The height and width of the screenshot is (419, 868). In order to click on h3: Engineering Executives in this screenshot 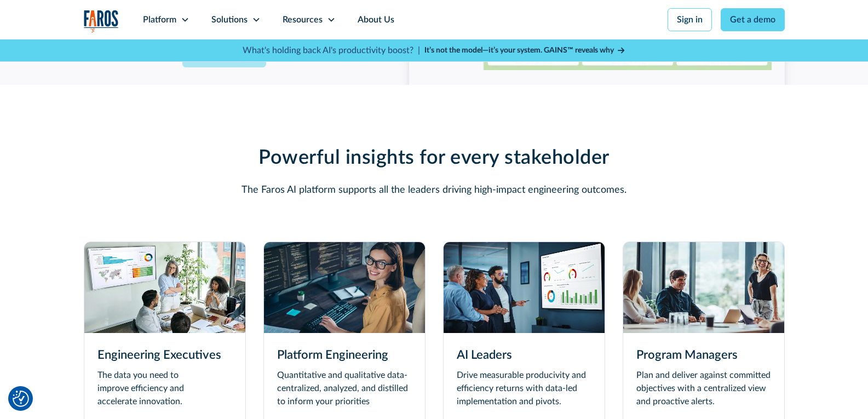, I will do `click(165, 355)`.